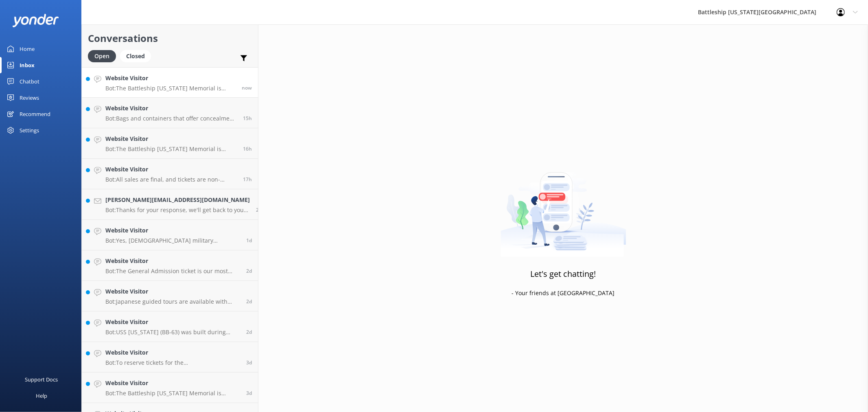 This screenshot has height=412, width=868. What do you see at coordinates (136, 56) in the screenshot?
I see `div: Closed` at bounding box center [136, 56].